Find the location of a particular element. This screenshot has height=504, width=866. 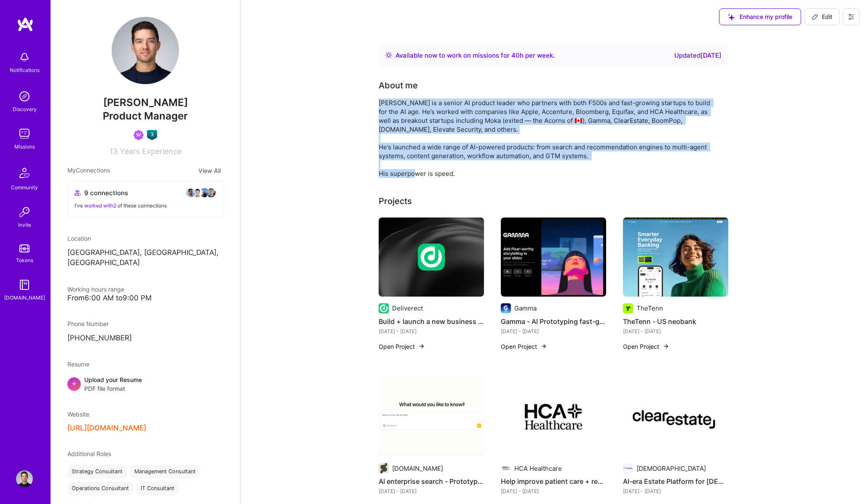

img: AI enterprise search - Prototype to 10m seed round is located at coordinates (431, 418).